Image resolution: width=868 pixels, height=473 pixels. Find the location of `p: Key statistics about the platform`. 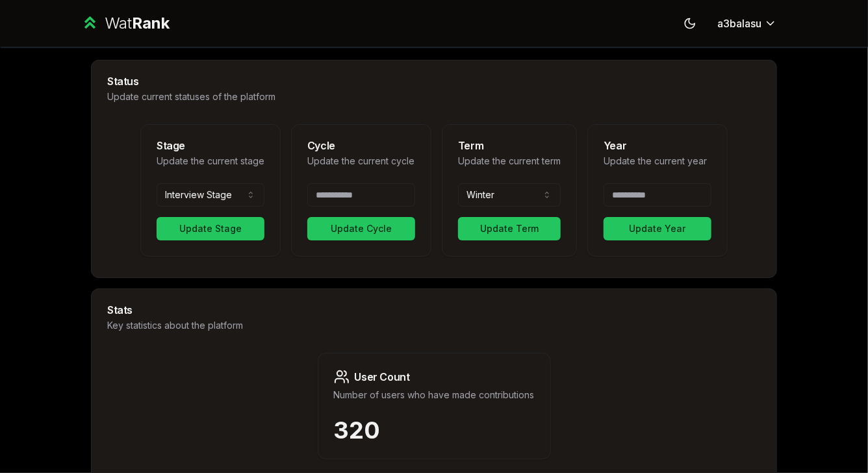

p: Key statistics about the platform is located at coordinates (434, 326).